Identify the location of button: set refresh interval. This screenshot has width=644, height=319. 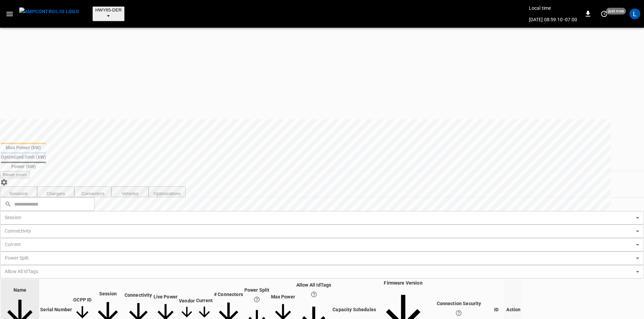
(604, 14).